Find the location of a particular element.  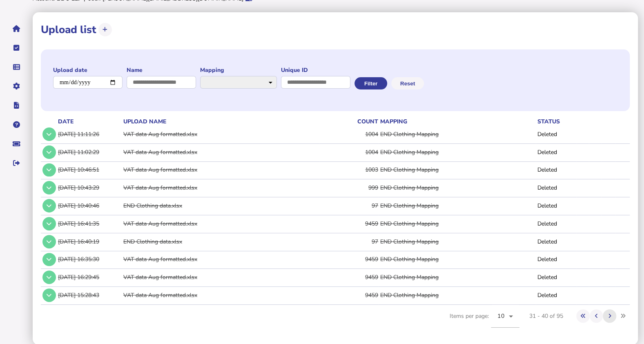

button: Upload transactions is located at coordinates (105, 29).